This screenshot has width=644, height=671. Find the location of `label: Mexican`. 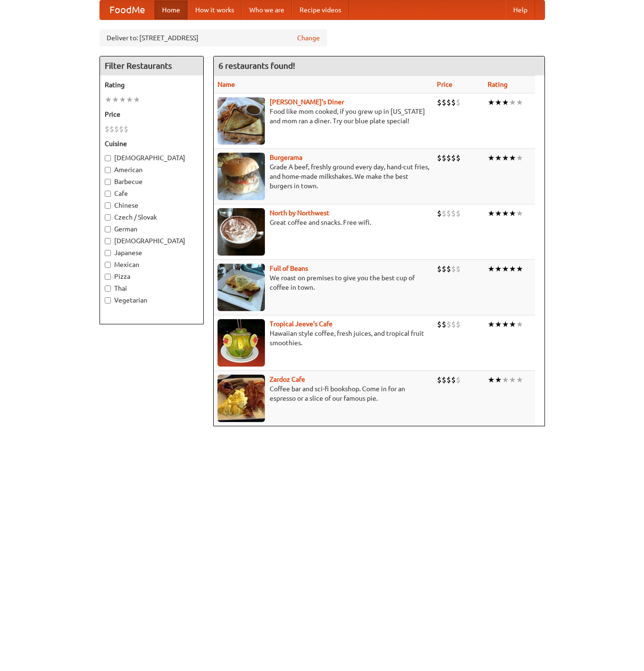

label: Mexican is located at coordinates (152, 264).